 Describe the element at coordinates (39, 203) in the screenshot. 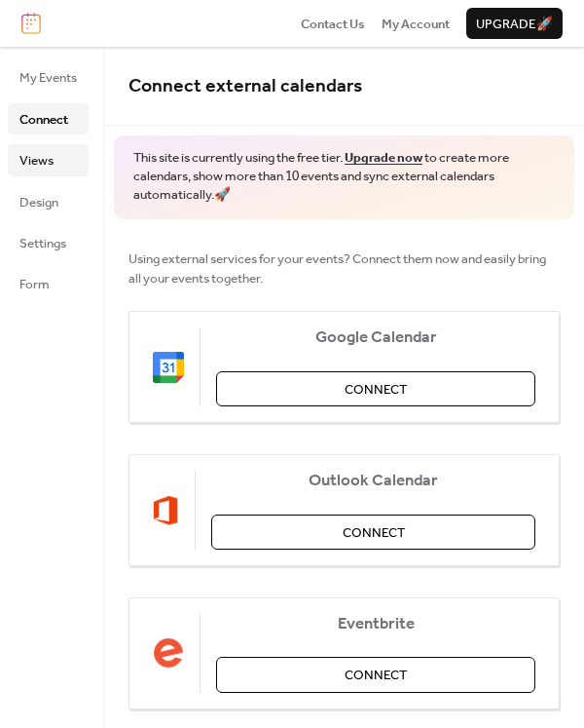

I see `span: Design` at that location.